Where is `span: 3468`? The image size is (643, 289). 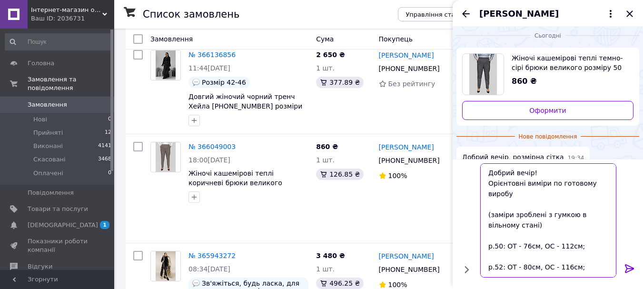 span: 3468 is located at coordinates (105, 159).